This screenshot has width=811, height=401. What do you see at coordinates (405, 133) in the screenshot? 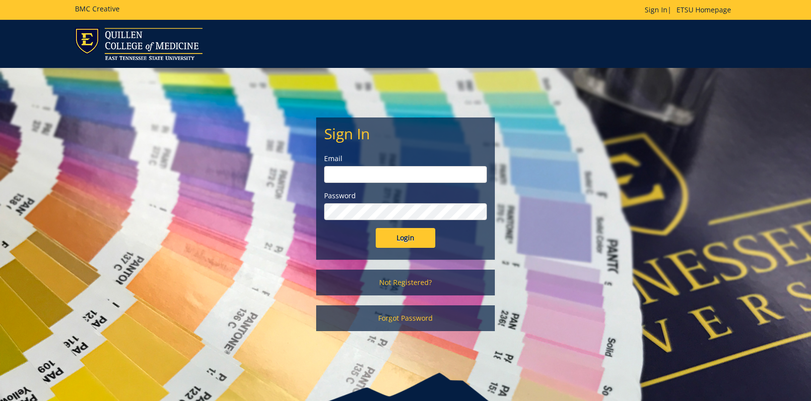
I see `h2: Sign In` at bounding box center [405, 133].